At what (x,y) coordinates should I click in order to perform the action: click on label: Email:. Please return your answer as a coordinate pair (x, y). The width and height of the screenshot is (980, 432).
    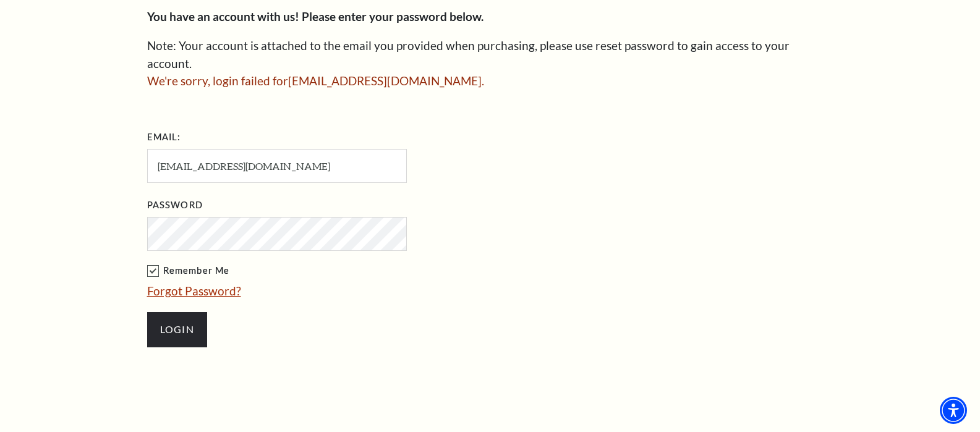
    Looking at the image, I should click on (164, 137).